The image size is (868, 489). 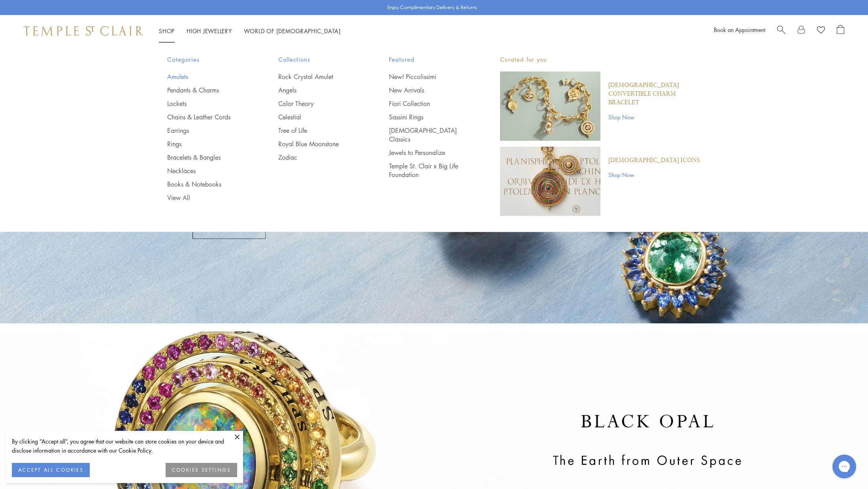 I want to click on a: High JewelleryHigh Jewellery, so click(x=209, y=31).